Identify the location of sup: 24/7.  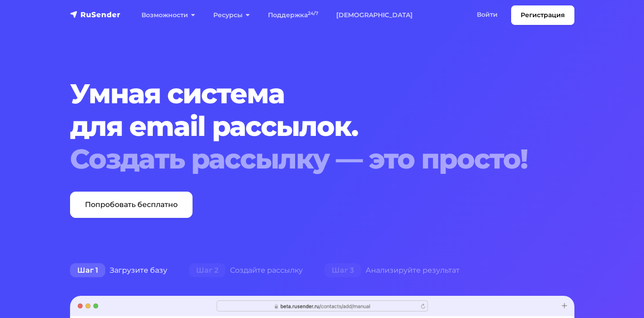
(313, 13).